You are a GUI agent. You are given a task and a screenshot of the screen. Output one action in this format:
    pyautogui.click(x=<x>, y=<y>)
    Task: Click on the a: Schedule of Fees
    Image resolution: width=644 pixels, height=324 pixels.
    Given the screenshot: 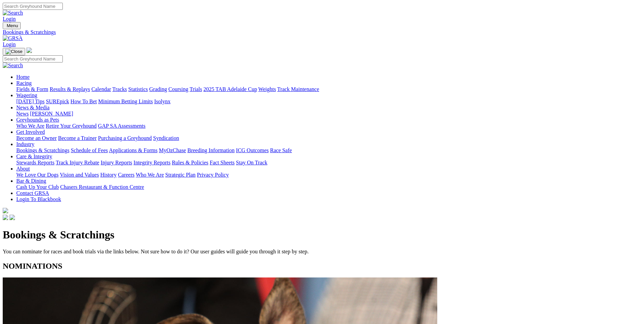 What is the action you would take?
    pyautogui.click(x=89, y=150)
    